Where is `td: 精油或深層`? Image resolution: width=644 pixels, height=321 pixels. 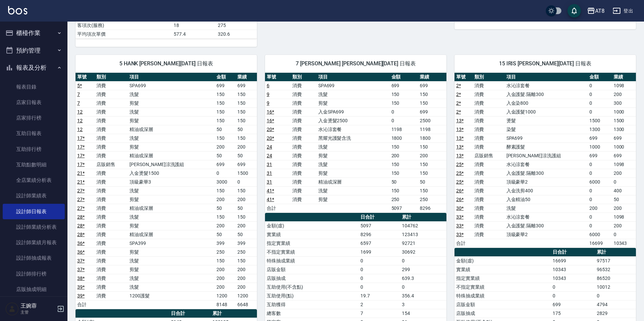
td: 精油或深層 is located at coordinates (171, 208).